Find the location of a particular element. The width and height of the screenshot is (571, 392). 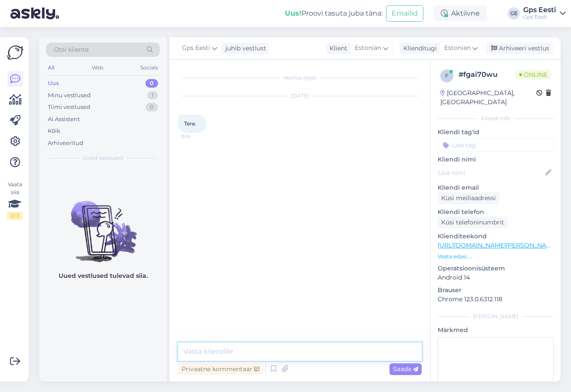

p: Operatsioonisüsteem is located at coordinates (495, 268).